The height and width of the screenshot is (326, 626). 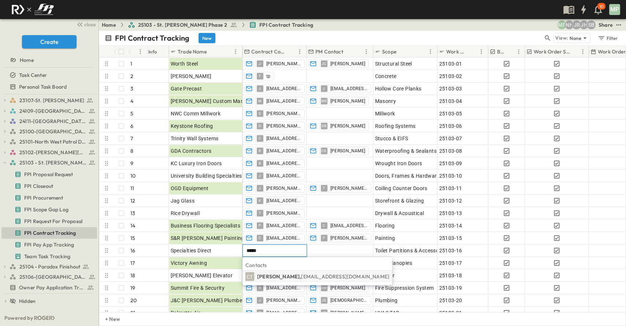 What do you see at coordinates (43, 87) in the screenshot?
I see `span: Personal Task Board` at bounding box center [43, 87].